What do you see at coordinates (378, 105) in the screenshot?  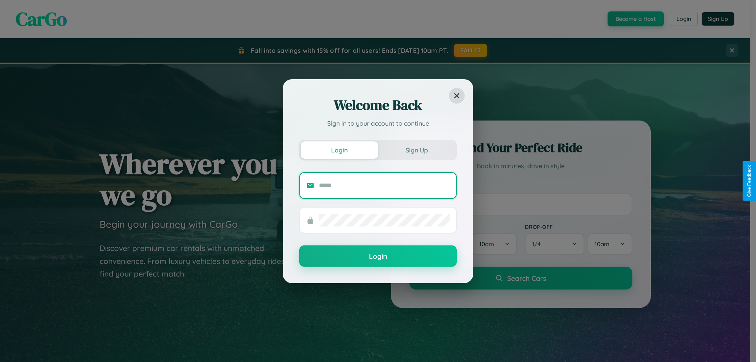 I see `h2: Welcome Back` at bounding box center [378, 105].